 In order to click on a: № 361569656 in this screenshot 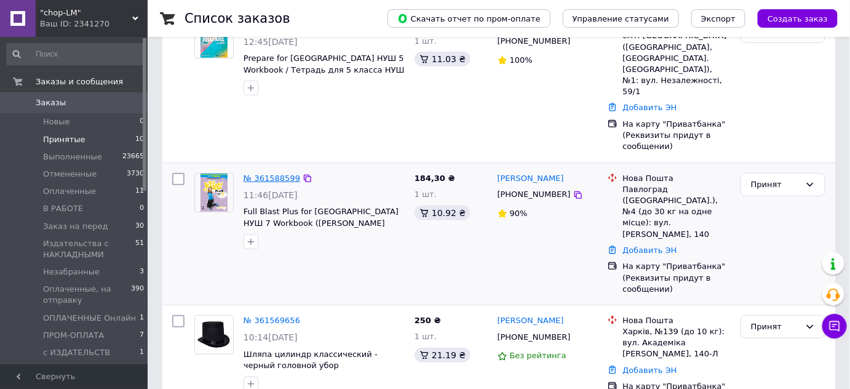, I will do `click(272, 320)`.